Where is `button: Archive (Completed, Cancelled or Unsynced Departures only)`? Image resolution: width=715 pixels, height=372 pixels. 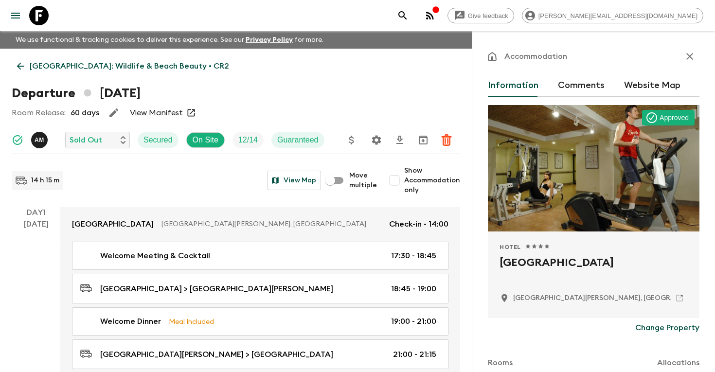 button: Archive (Completed, Cancelled or Unsynced Departures only) is located at coordinates (423, 140).